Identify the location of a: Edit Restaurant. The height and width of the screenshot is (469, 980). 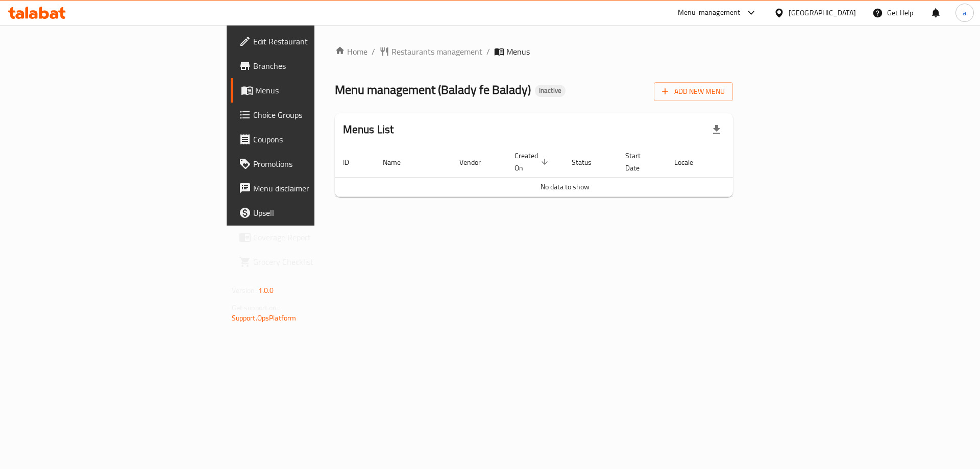
(310, 41).